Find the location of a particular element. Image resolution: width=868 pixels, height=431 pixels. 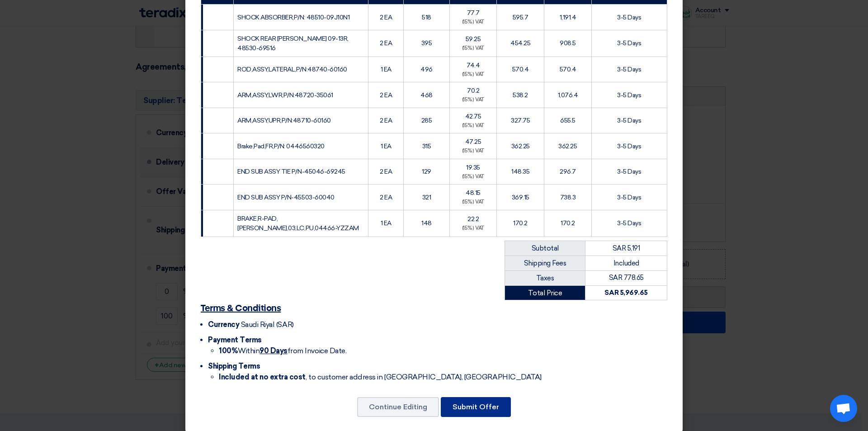

font: 321 is located at coordinates (427, 197).